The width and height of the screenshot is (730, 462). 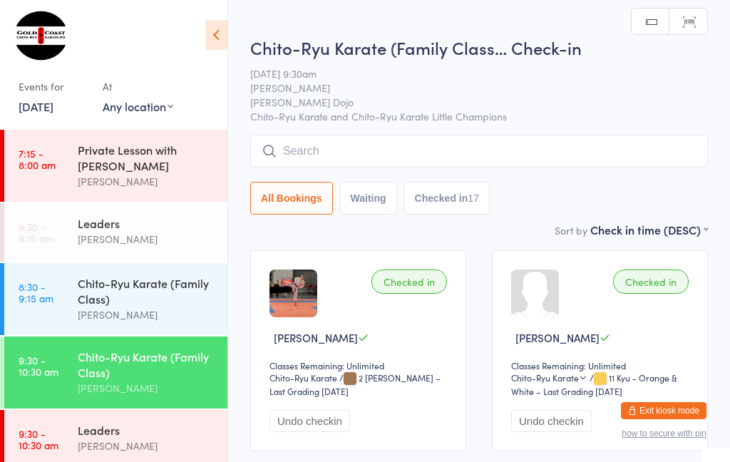 What do you see at coordinates (664, 434) in the screenshot?
I see `button: how to secure with pin` at bounding box center [664, 434].